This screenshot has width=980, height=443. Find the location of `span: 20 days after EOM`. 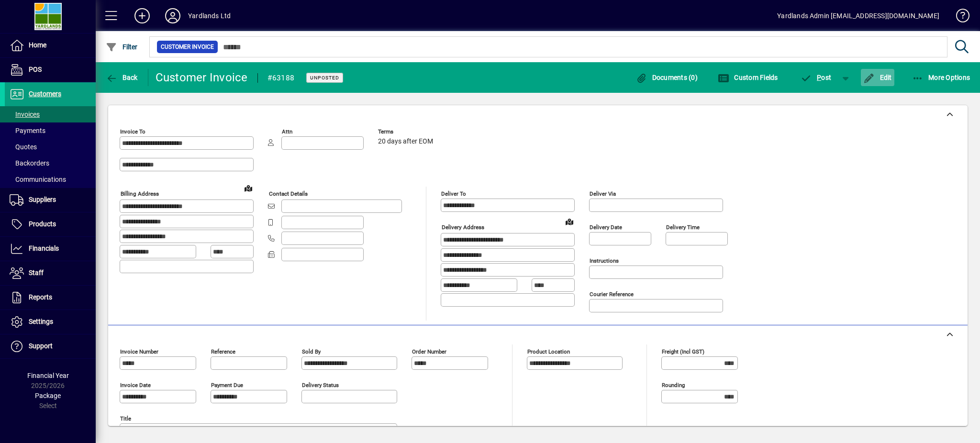

span: 20 days after EOM is located at coordinates (406, 141).